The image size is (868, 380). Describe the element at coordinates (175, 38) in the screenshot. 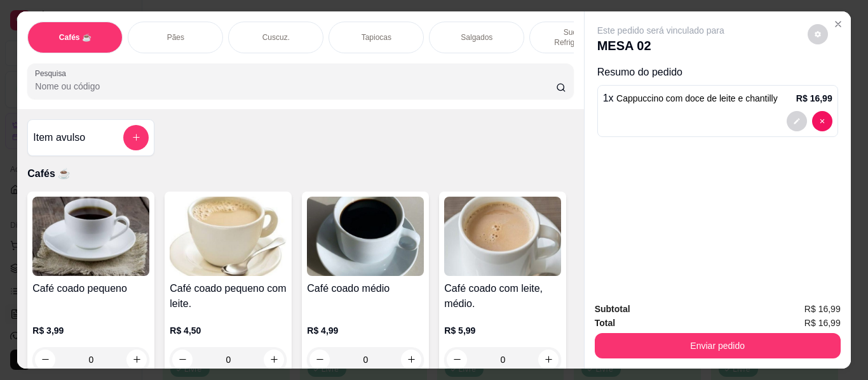

I see `p: Pães` at that location.